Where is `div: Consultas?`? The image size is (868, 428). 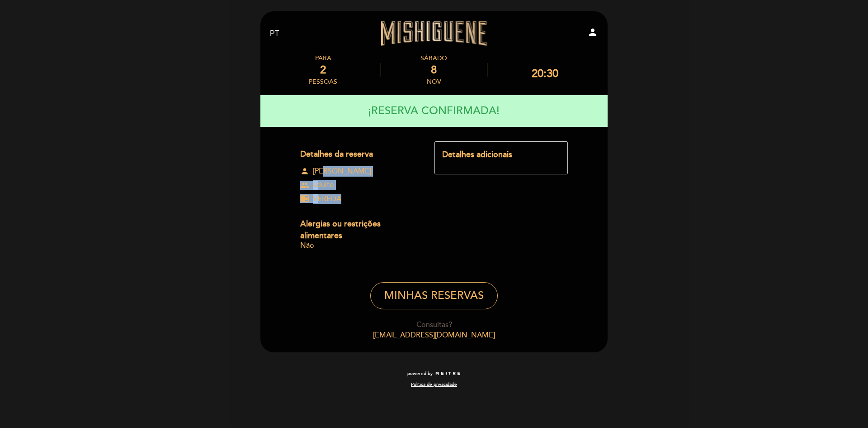
div: Consultas? is located at coordinates (434, 325).